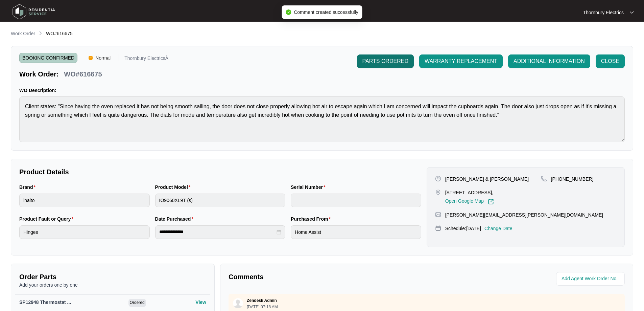 The height and width of the screenshot is (311, 644). I want to click on label: Date Purchased, so click(176, 219).